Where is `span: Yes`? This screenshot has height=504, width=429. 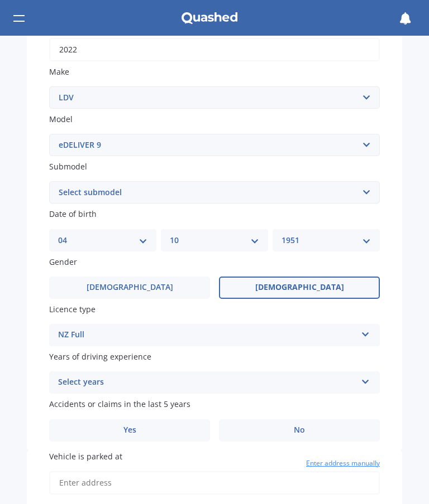 span: Yes is located at coordinates (130, 430).